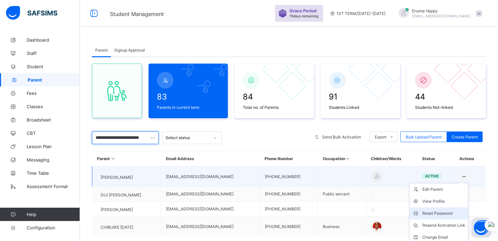 The image size is (498, 241). I want to click on th: Status, so click(436, 159).